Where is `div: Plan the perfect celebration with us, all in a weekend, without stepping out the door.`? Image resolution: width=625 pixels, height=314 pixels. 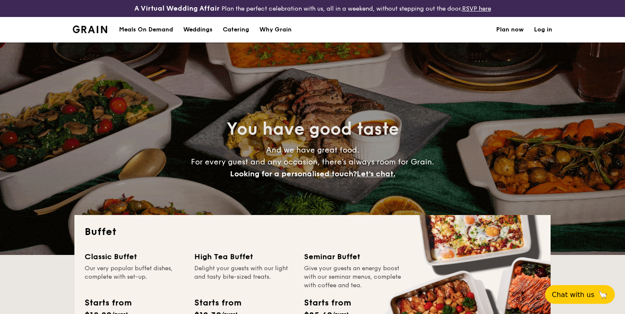
div: Plan the perfect celebration with us, all in a weekend, without stepping out the door. is located at coordinates (313, 9).